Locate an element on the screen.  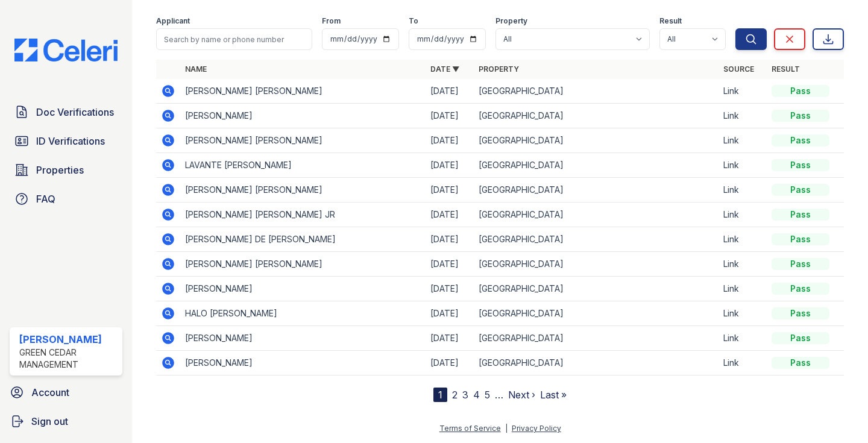
label: To is located at coordinates (414, 21).